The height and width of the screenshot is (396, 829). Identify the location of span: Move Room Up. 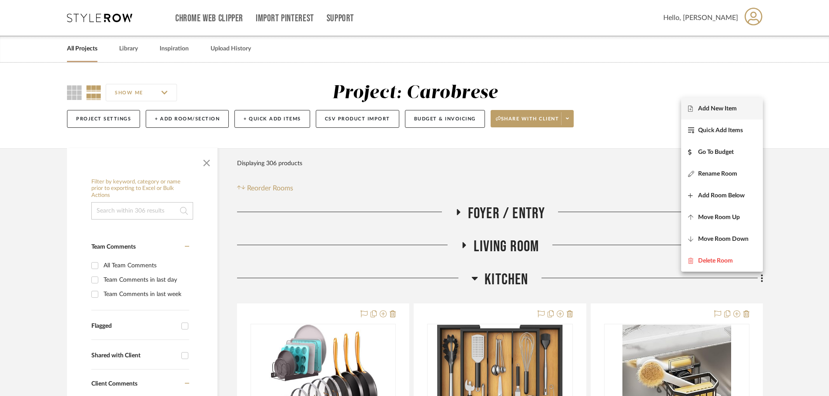
(719, 217).